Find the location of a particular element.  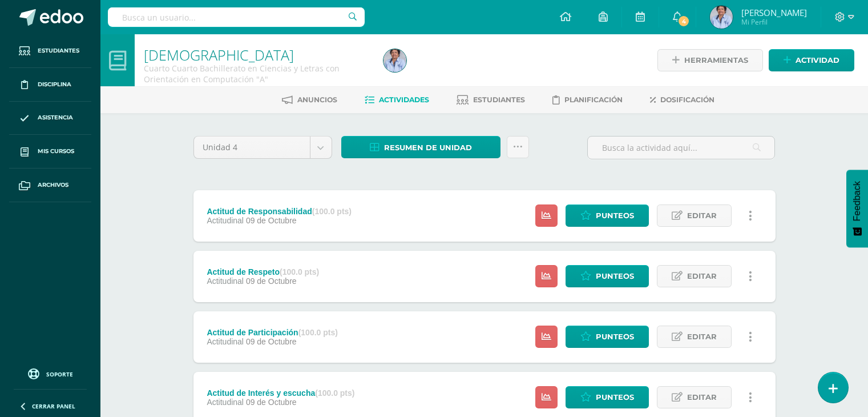

div: Cuarto Cuarto Bachillerato en Ciencias y Letras con Orientación en Computación 'A' is located at coordinates (257, 73).